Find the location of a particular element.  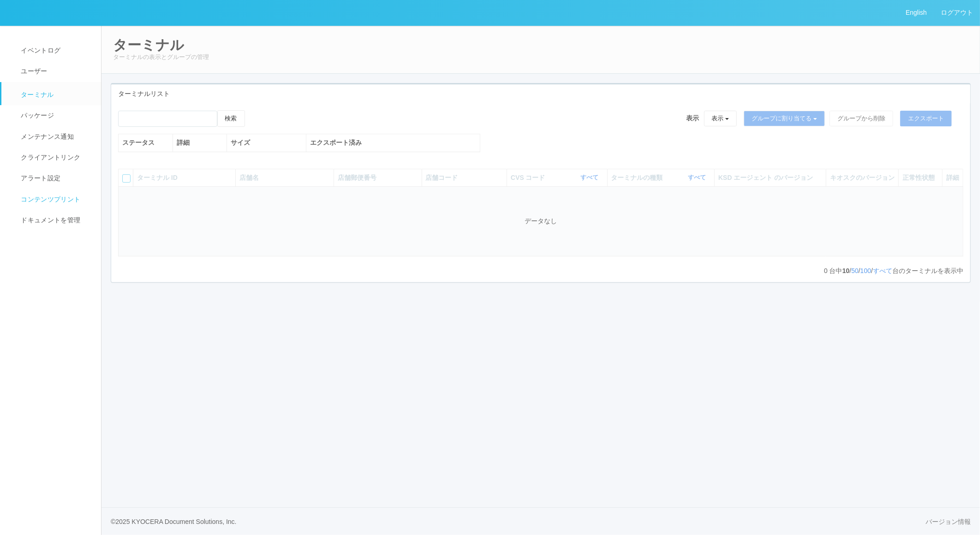

span: ターミナル is located at coordinates (36, 95).